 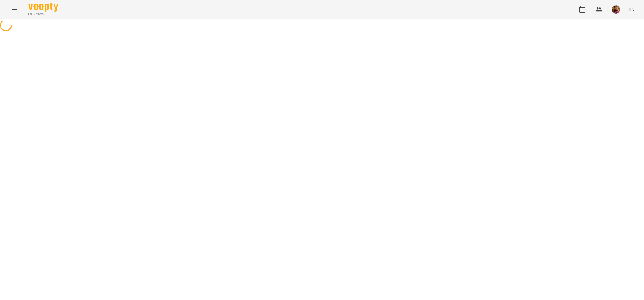 What do you see at coordinates (616, 10) in the screenshot?
I see `img: 4fb94bb6ae1e002b961ceeb1b4285021.JPG` at bounding box center [616, 10].